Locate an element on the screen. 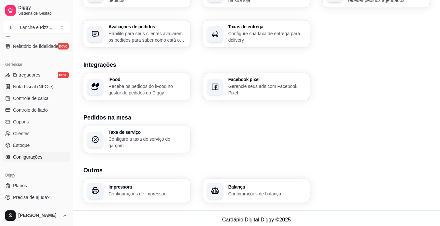 The width and height of the screenshot is (440, 226). span: Controle de fiado is located at coordinates (30, 110).